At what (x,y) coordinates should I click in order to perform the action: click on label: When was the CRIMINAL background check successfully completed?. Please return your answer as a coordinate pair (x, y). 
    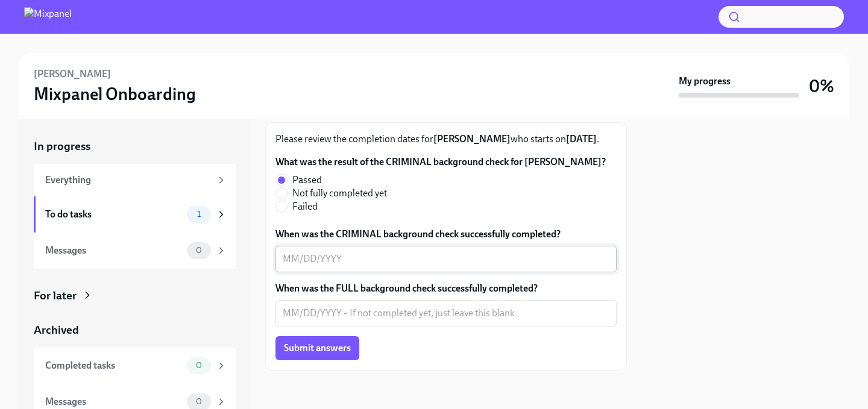
    Looking at the image, I should click on (446, 234).